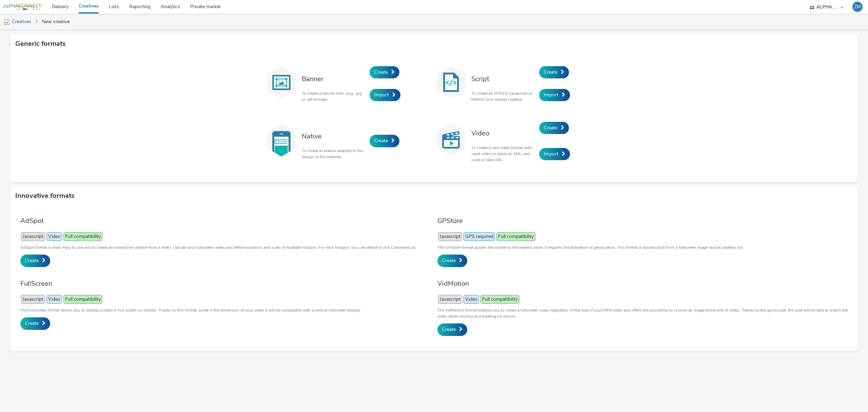  Describe the element at coordinates (281, 140) in the screenshot. I see `img: native.svg` at that location.